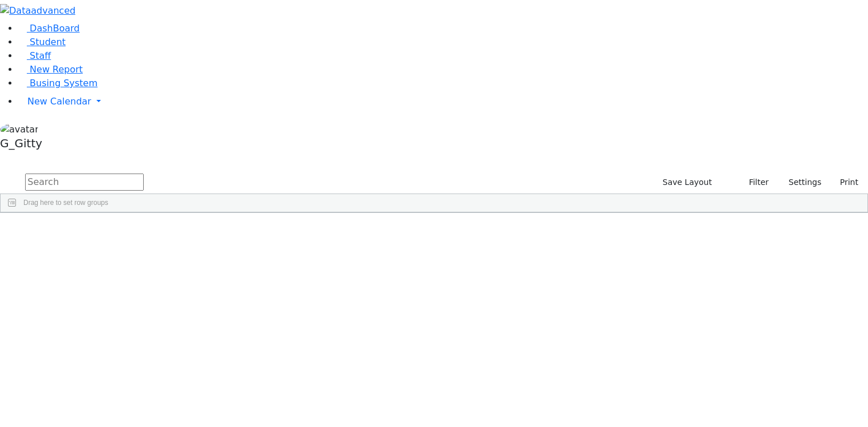 The height and width of the screenshot is (427, 868). I want to click on a: New Calendar, so click(443, 102).